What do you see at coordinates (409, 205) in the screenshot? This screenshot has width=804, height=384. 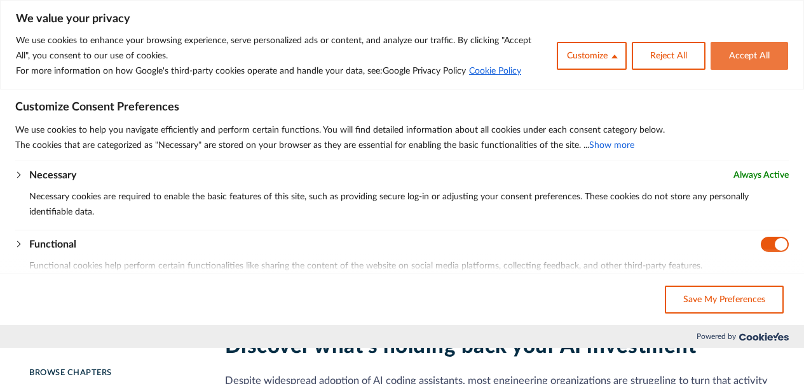 I see `p: Necessary cookies are required to enable the basic features of this site, such as providing secur...` at bounding box center [409, 205].